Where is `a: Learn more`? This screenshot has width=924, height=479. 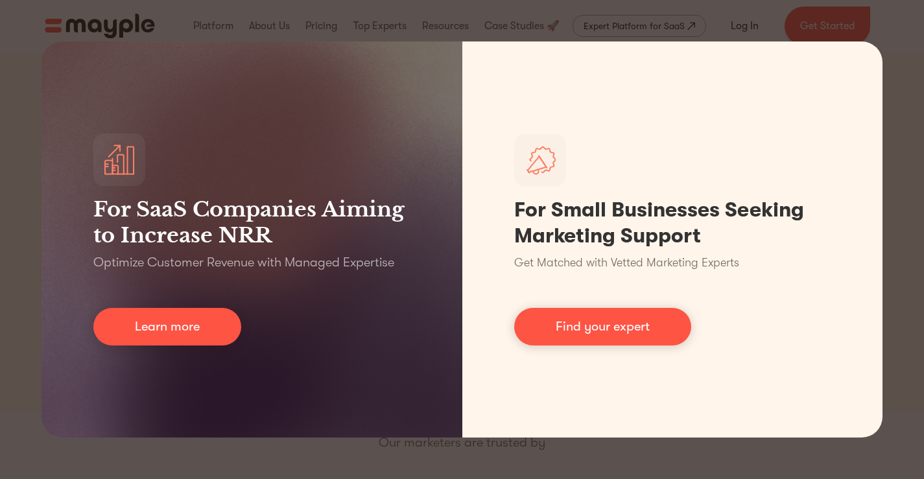
a: Learn more is located at coordinates (167, 327).